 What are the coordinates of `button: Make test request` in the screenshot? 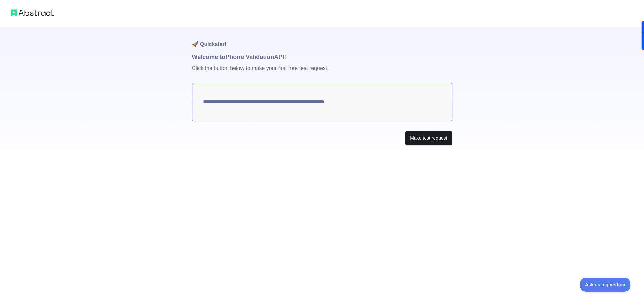 It's located at (429, 138).